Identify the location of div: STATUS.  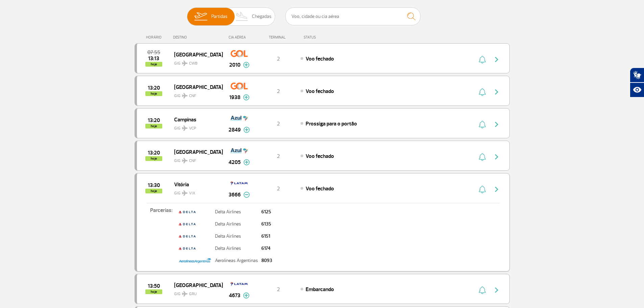
(328, 37).